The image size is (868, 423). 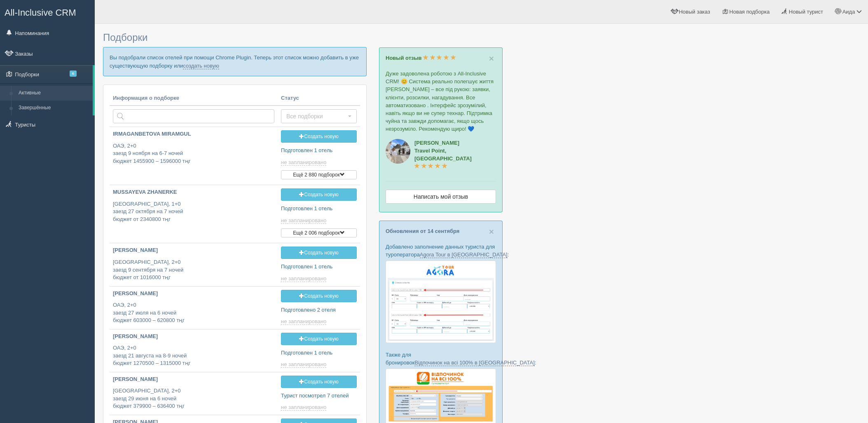 I want to click on p: MUSSAYEVA ZHANERKE, so click(x=194, y=192).